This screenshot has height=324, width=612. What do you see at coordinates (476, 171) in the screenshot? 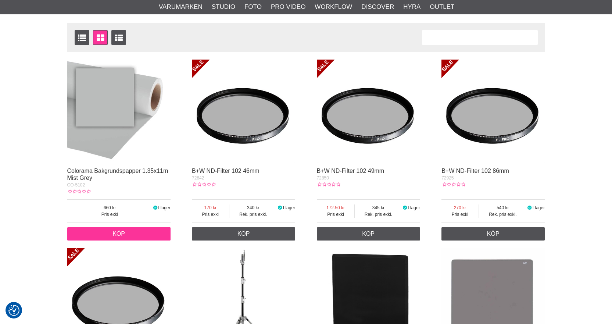
I see `a: B+W ND-Filter 102 86mm` at bounding box center [476, 171].